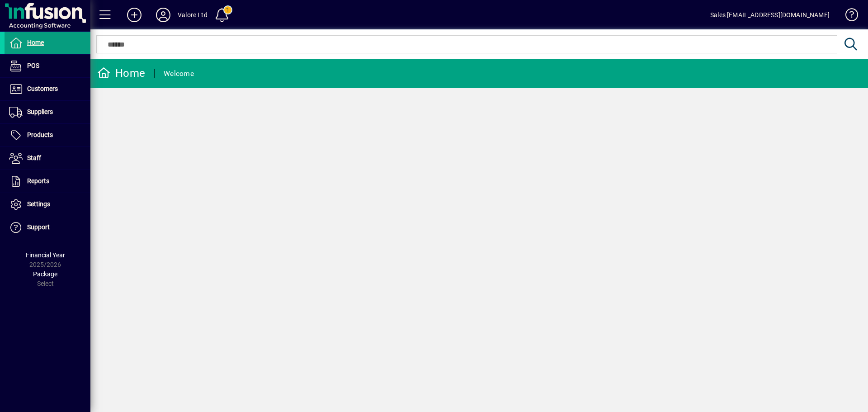 This screenshot has width=868, height=412. I want to click on a: Customers, so click(47, 89).